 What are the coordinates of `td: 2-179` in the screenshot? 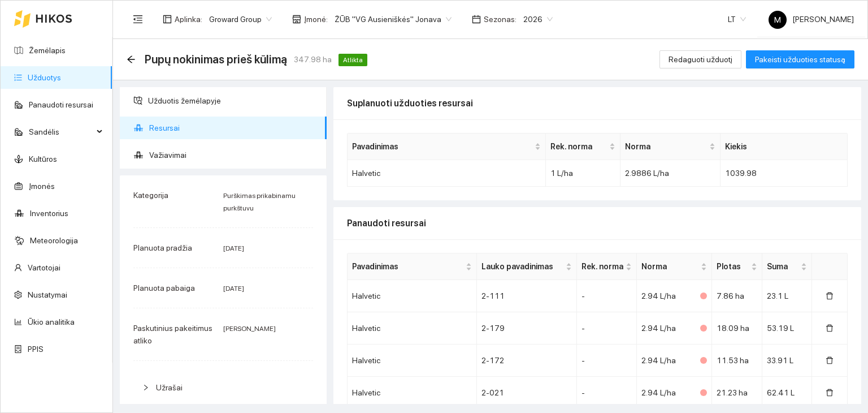 It's located at (526, 328).